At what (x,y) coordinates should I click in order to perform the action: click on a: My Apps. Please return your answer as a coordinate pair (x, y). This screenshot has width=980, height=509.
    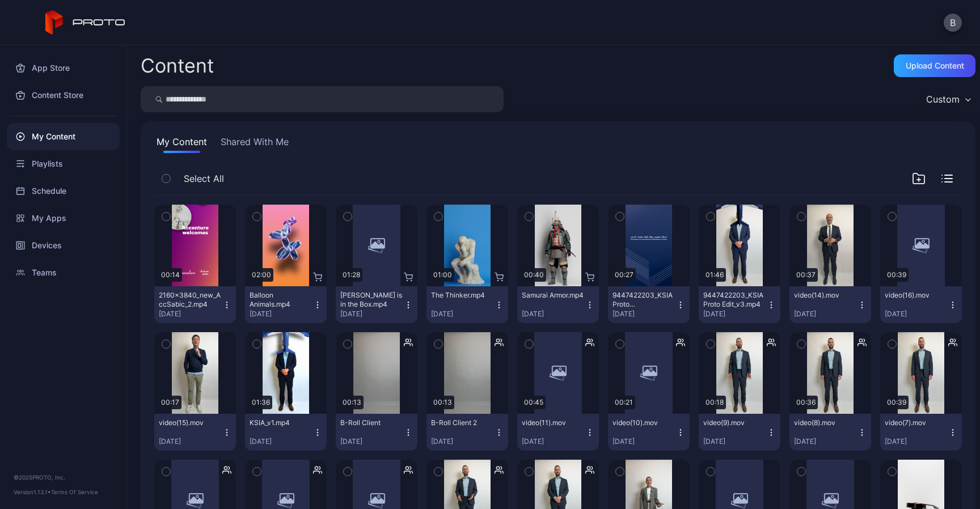
    Looking at the image, I should click on (63, 219).